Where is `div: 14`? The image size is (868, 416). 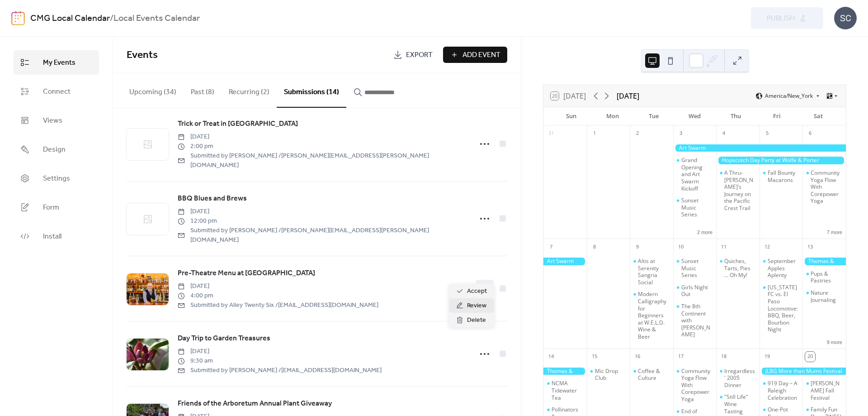
div: 14 is located at coordinates (551, 357).